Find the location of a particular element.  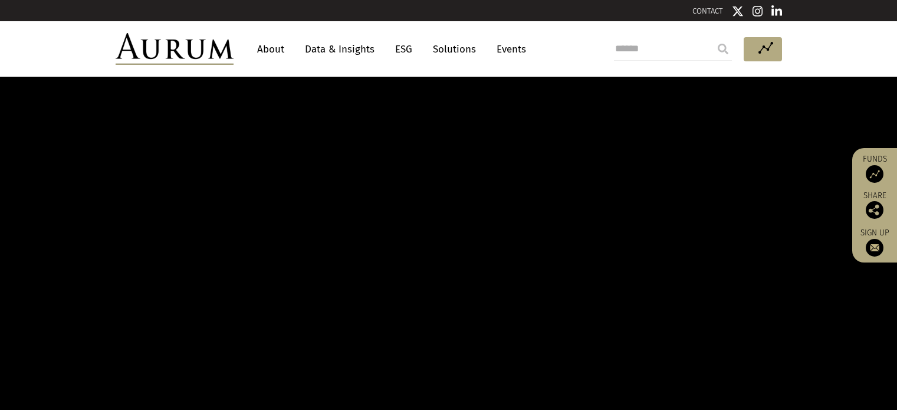

a: Sign up is located at coordinates (874, 242).